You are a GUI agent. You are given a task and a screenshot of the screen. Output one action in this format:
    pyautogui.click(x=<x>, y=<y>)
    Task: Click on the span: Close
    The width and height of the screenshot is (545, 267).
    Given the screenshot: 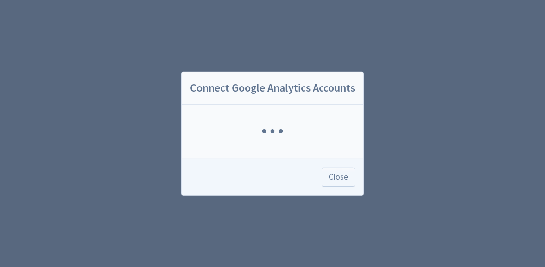 What is the action you would take?
    pyautogui.click(x=338, y=177)
    